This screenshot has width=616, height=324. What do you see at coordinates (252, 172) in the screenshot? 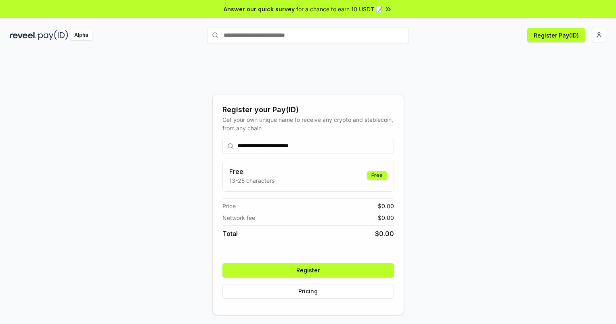
I see `h3: Free` at bounding box center [252, 172].